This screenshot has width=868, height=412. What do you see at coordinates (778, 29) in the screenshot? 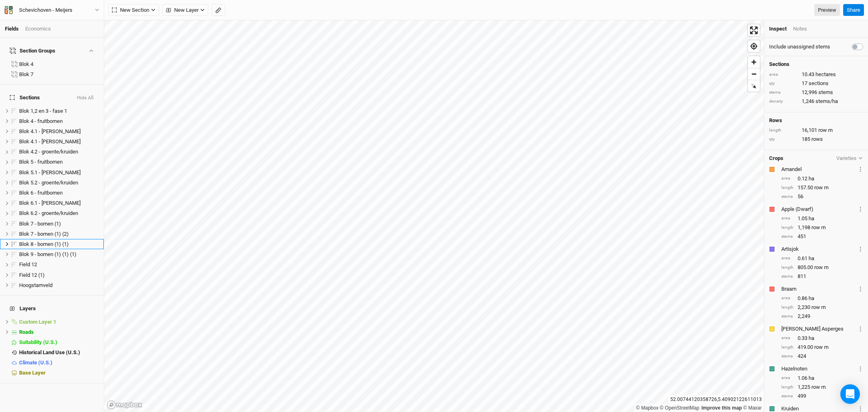
I see `div: Inspect` at bounding box center [778, 29].